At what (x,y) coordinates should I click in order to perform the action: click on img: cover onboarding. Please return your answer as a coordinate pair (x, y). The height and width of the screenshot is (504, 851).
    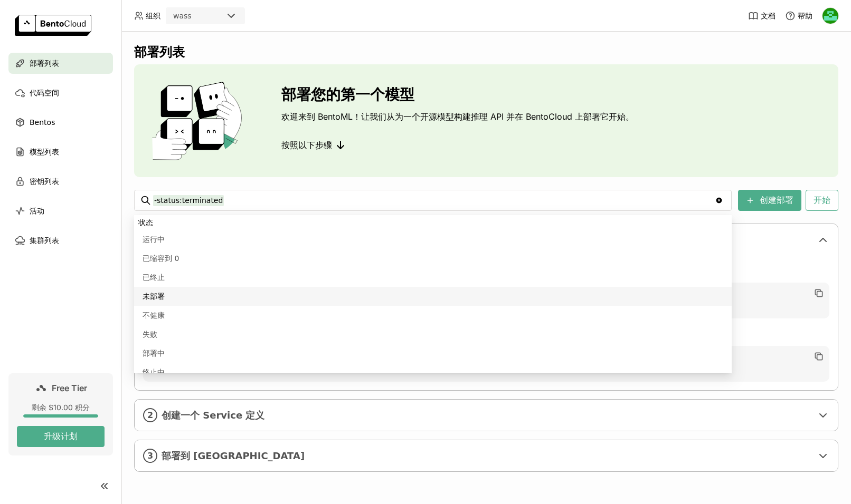
    Looking at the image, I should click on (199, 121).